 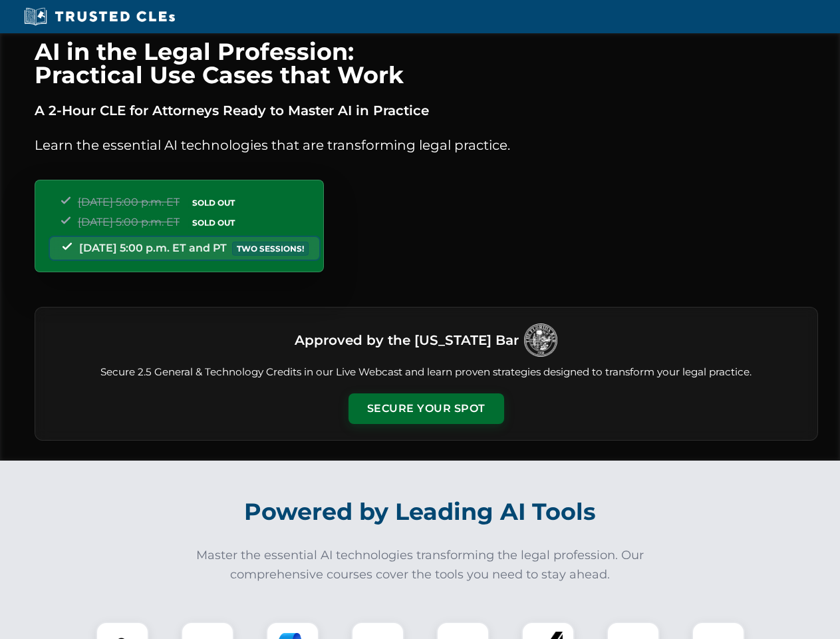 What do you see at coordinates (426, 111) in the screenshot?
I see `p: A 2-Hour CLE for Attorneys Ready to Master AI in Practice` at bounding box center [426, 111].